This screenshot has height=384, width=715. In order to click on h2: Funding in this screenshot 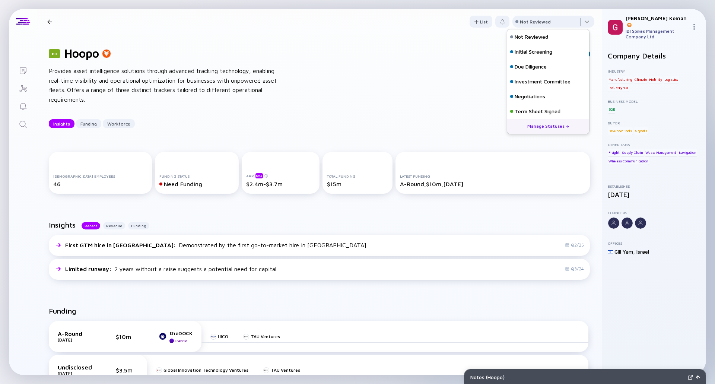, I will do `click(63, 311)`.